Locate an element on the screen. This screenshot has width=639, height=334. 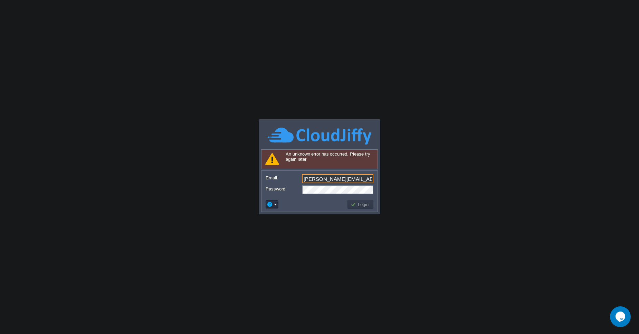
button: Login is located at coordinates (361, 204).